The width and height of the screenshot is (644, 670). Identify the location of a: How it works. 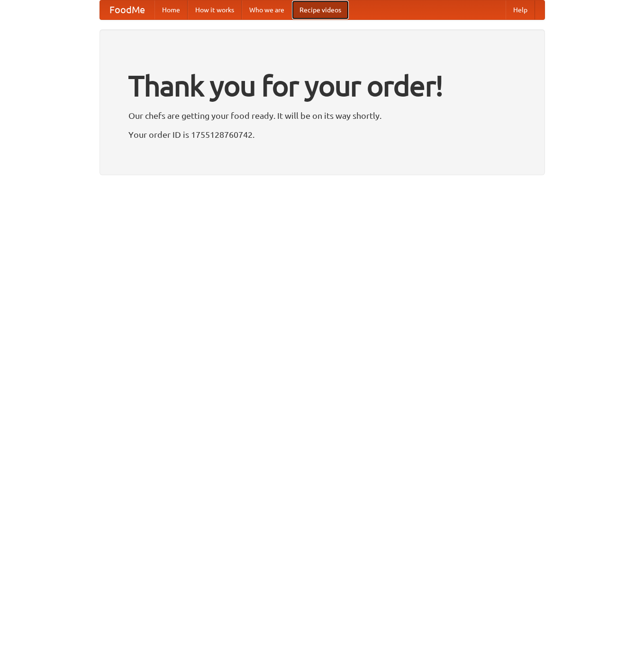
(215, 10).